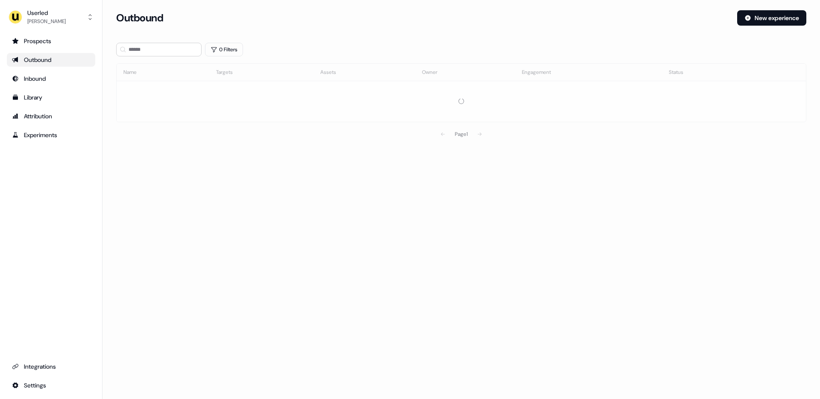 The height and width of the screenshot is (399, 820). I want to click on div: Experiments, so click(51, 135).